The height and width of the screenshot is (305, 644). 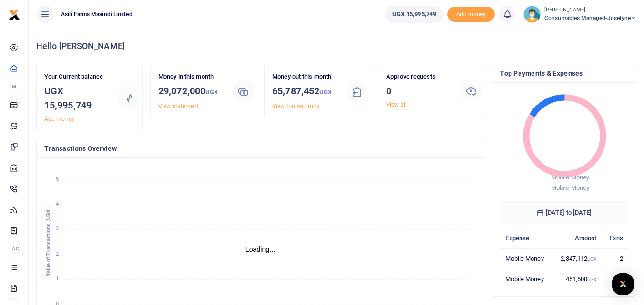 What do you see at coordinates (14, 14) in the screenshot?
I see `img: logo-small` at bounding box center [14, 14].